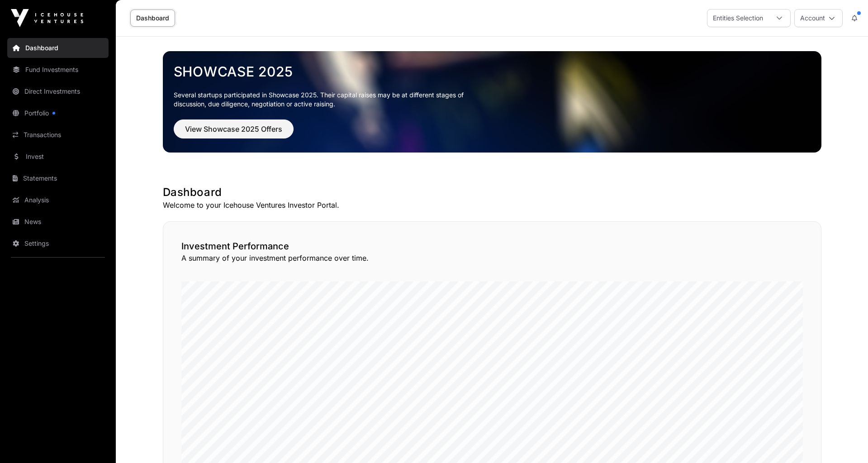 This screenshot has height=463, width=868. Describe the element at coordinates (492, 102) in the screenshot. I see `img: Showcase 2025` at that location.